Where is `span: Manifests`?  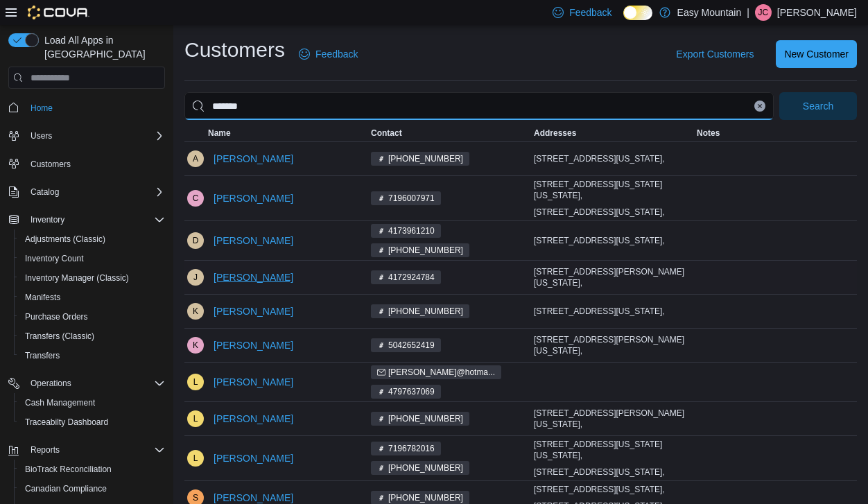
span: Manifests is located at coordinates (42, 297).